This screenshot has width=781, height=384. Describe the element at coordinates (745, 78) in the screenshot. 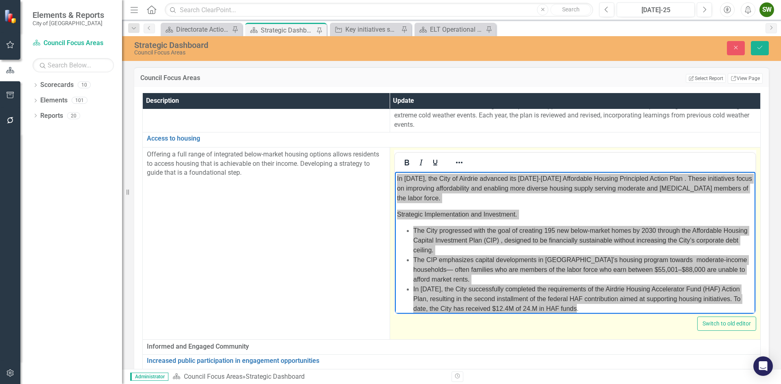

I see `a: View Page` at that location.